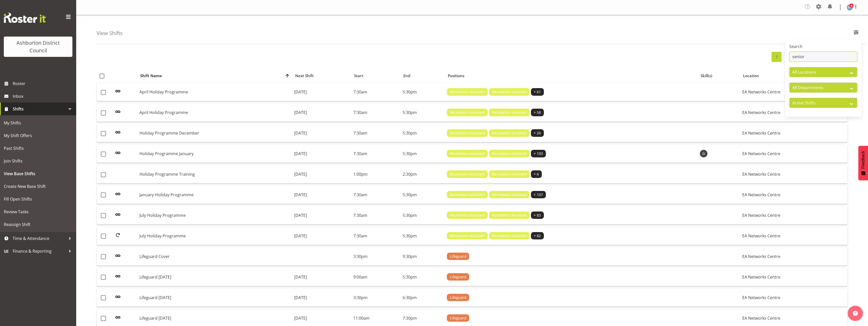  I want to click on span: Time & Attendance, so click(40, 238).